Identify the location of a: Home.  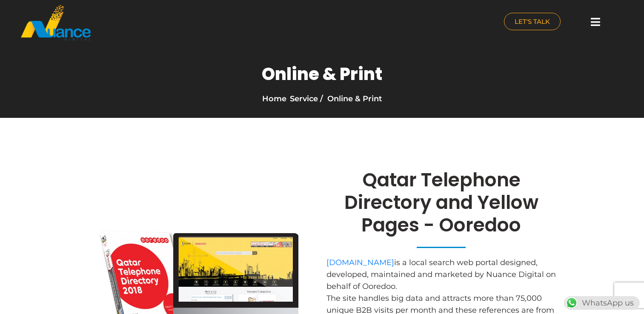
(274, 99).